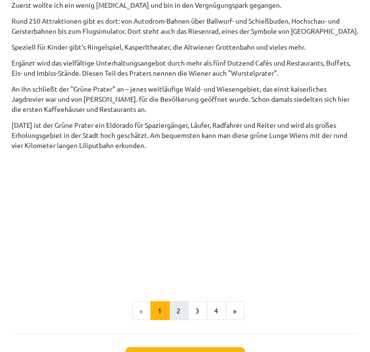  What do you see at coordinates (160, 311) in the screenshot?
I see `button: 1` at bounding box center [160, 311].